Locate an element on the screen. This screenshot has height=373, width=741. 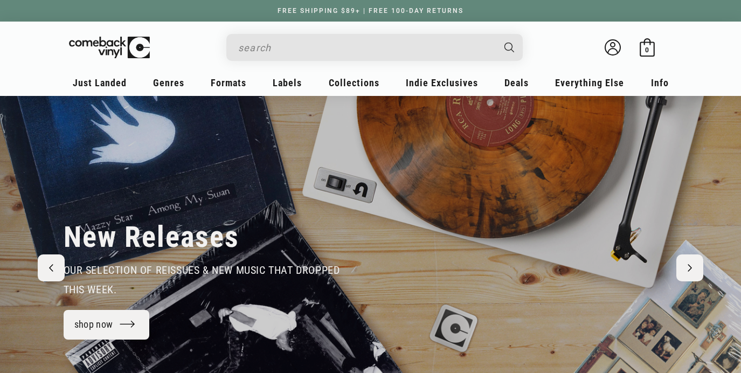
span: our selection of reissues & new music that dropped this week. is located at coordinates (202, 280).